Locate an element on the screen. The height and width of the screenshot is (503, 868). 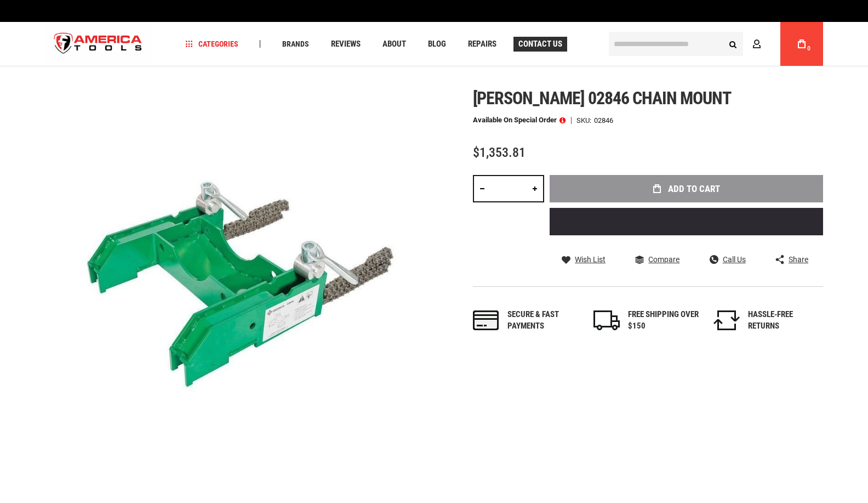
div: HASSLE-FREE RETURNS is located at coordinates (784, 320).